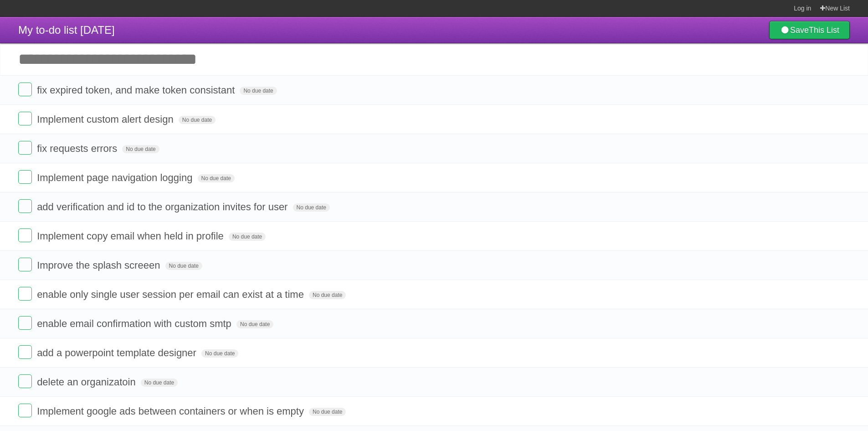 This screenshot has width=868, height=431. I want to click on span: Implement google ads between containers or when is empty, so click(171, 411).